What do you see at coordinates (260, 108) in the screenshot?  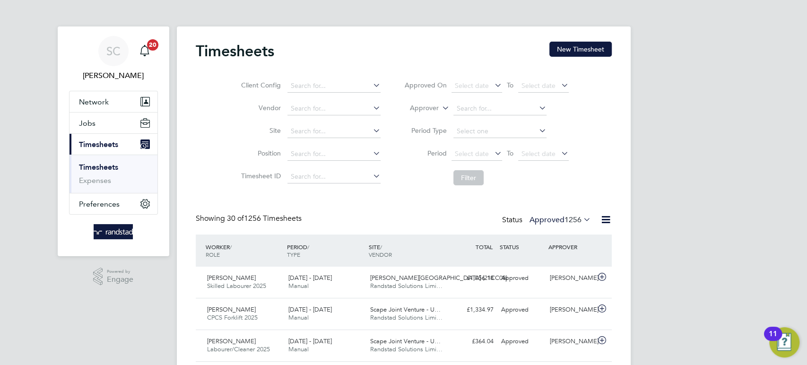 I see `label: Vendor` at bounding box center [260, 108].